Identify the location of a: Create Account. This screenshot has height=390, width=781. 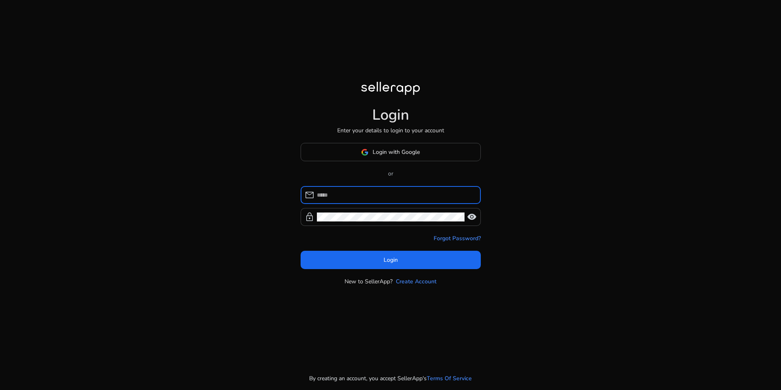
(416, 281).